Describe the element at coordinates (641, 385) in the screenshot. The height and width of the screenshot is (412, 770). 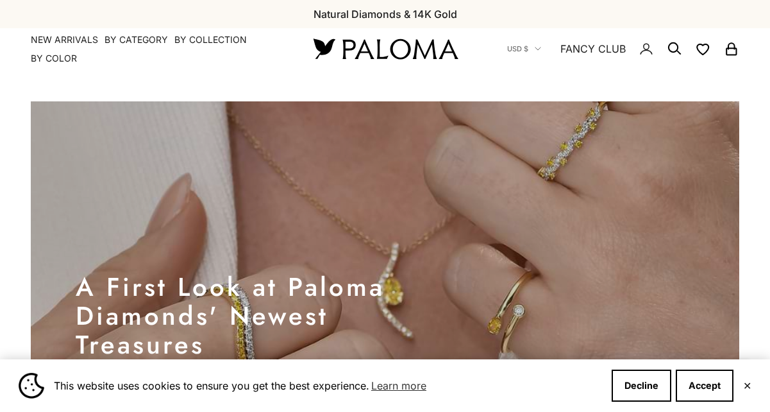
I see `button: Decline` at that location.